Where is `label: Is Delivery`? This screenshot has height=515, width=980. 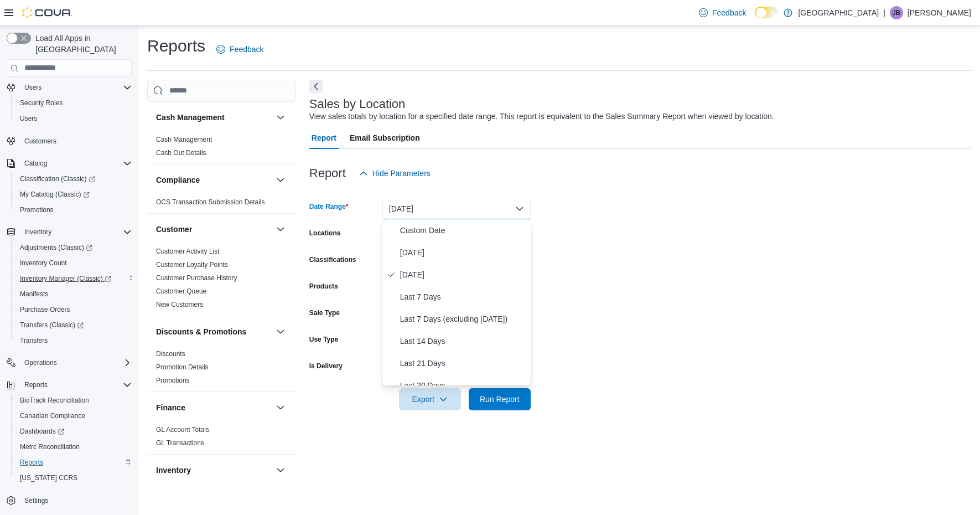
label: Is Delivery is located at coordinates (326, 366).